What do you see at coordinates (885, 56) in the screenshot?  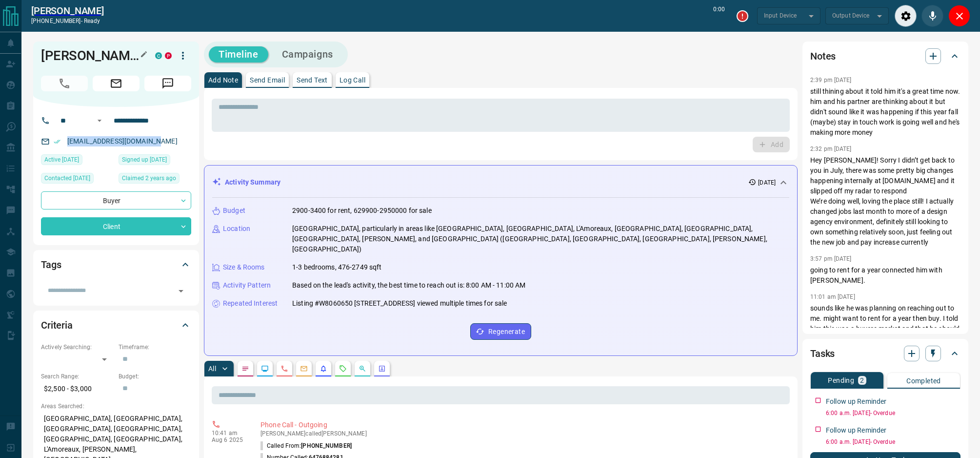 I see `div: Notes` at bounding box center [885, 56].